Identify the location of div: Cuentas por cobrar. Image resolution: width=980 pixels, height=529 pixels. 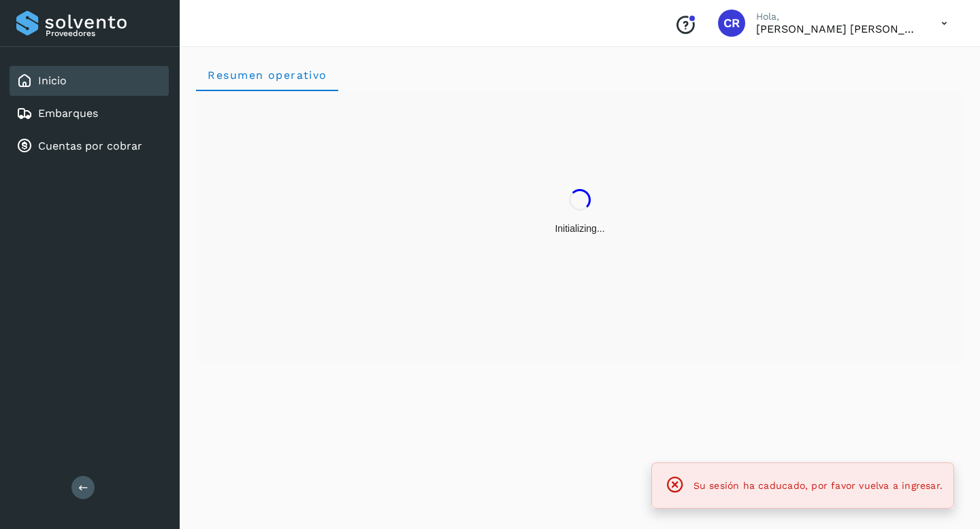
(89, 146).